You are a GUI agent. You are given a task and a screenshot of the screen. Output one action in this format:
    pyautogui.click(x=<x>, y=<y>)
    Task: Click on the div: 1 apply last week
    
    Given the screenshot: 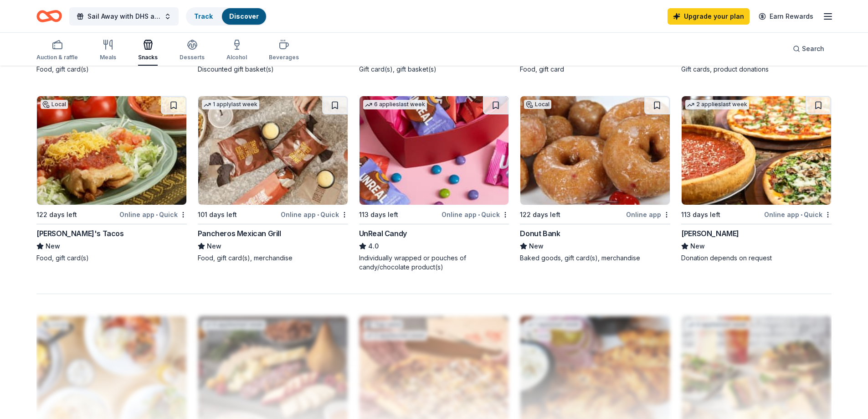 What is the action you would take?
    pyautogui.click(x=230, y=104)
    